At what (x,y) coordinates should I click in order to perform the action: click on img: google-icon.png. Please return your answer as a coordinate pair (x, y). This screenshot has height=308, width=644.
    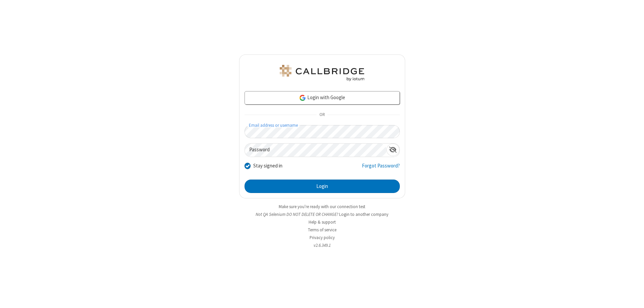
    Looking at the image, I should click on (303, 97).